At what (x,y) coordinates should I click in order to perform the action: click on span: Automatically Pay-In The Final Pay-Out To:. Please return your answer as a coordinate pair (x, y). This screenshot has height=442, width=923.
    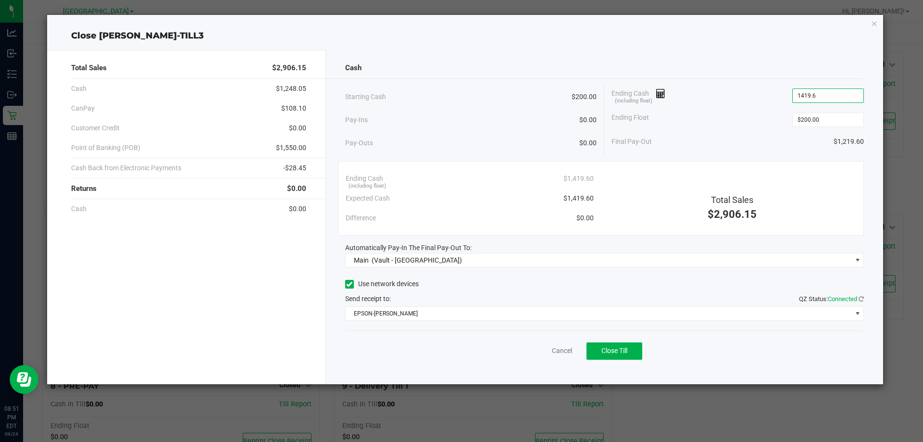
    Looking at the image, I should click on (408, 248).